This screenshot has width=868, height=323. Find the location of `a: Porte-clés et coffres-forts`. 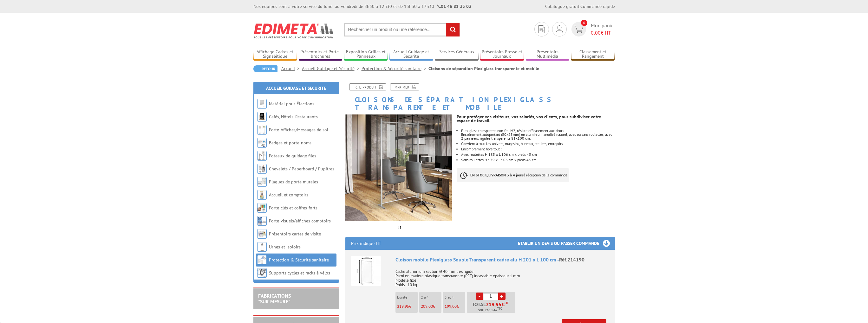

a: Porte-clés et coffres-forts is located at coordinates (293, 208).